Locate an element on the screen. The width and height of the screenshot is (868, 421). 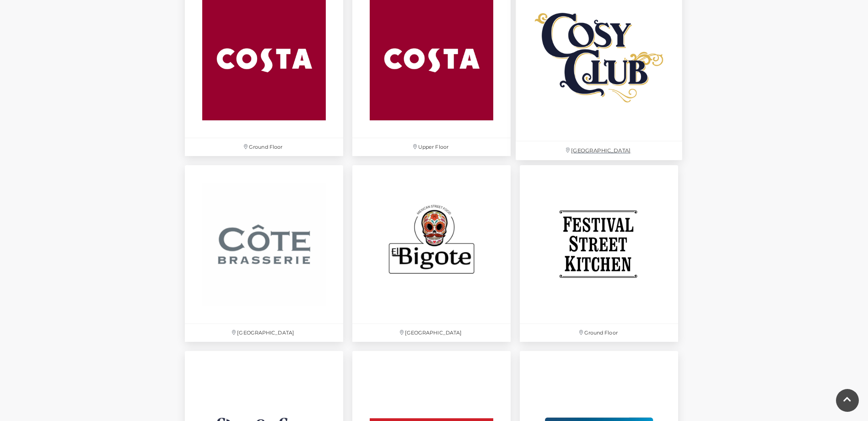
a: Ground Floor is located at coordinates (599, 253).